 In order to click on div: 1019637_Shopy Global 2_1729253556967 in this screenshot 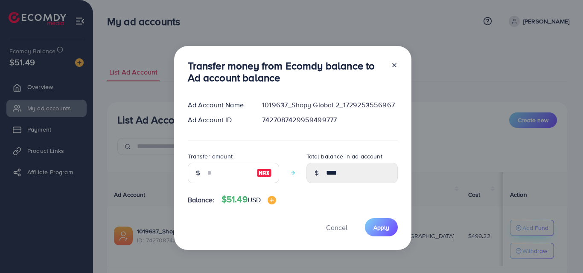, I will do `click(329, 105)`.